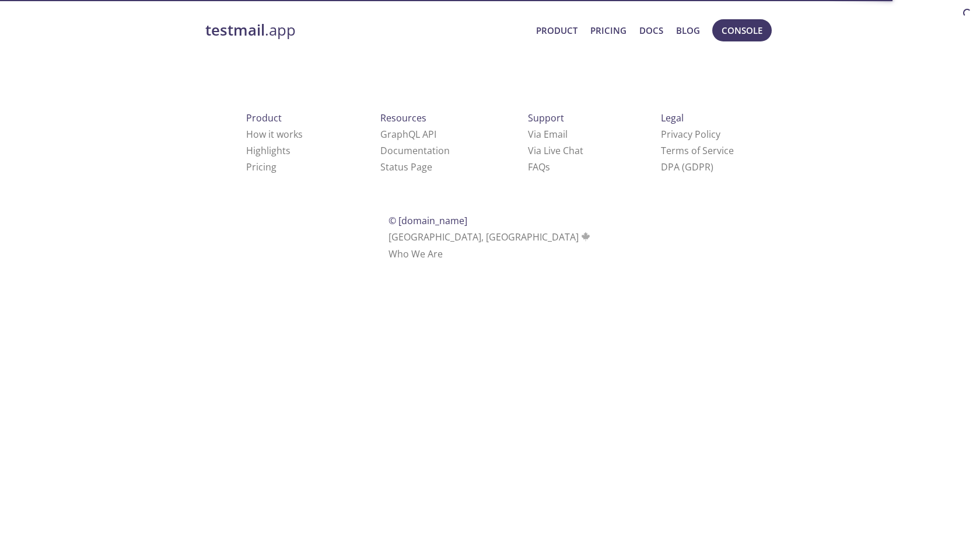 The width and height of the screenshot is (980, 544). I want to click on a: Status Page, so click(406, 167).